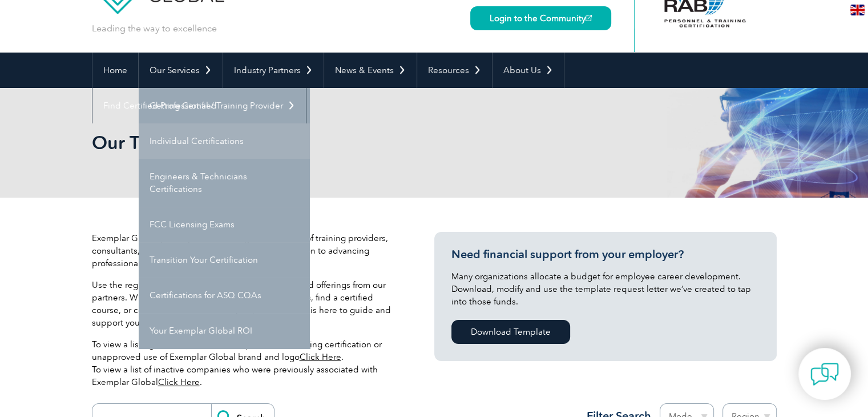 This screenshot has width=868, height=417. Describe the element at coordinates (199, 105) in the screenshot. I see `a: Find Certified Professional / Training Provider` at that location.